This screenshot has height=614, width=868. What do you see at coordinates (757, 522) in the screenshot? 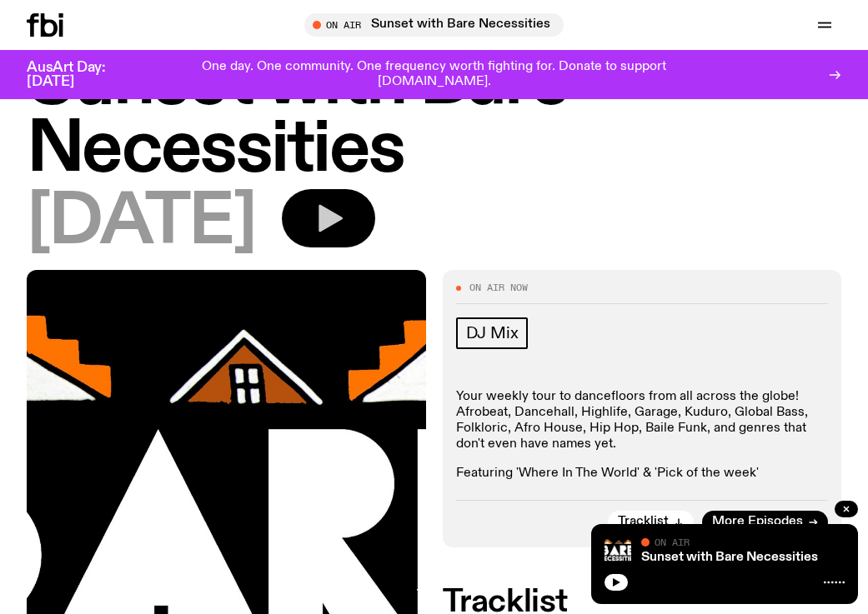
I see `span: More Episodes` at bounding box center [757, 522].